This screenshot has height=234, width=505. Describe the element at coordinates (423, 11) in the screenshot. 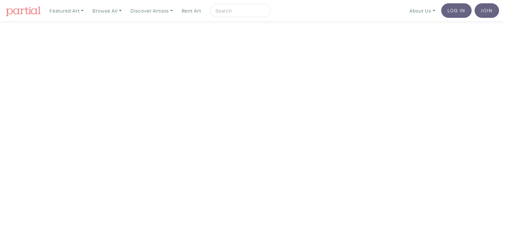

I see `a: About Us` at that location.